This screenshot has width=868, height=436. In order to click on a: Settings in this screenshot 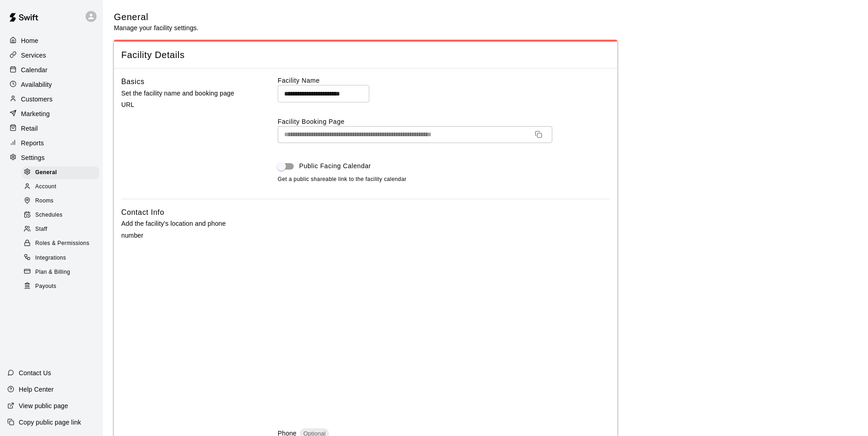, I will do `click(51, 157)`.